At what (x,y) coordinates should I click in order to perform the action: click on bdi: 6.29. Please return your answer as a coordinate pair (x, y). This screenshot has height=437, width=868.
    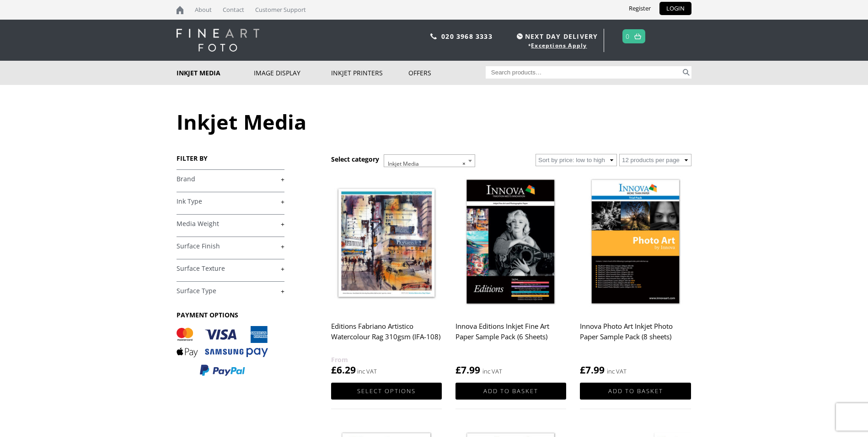
    Looking at the image, I should click on (344, 370).